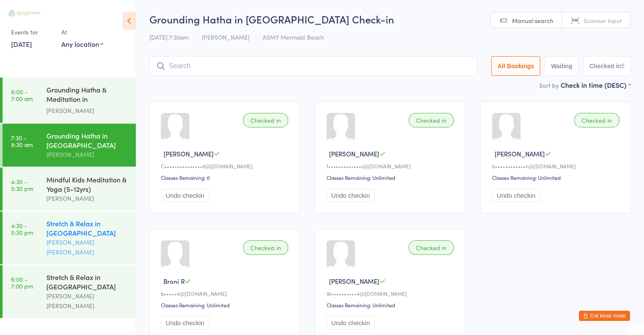  Describe the element at coordinates (293, 37) in the screenshot. I see `span: ASMY Mermaid Beach` at that location.